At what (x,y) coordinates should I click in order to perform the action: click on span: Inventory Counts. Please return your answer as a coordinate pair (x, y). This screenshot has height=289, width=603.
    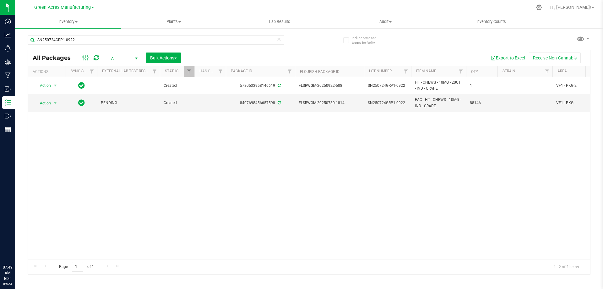
    Looking at the image, I should click on (491, 22).